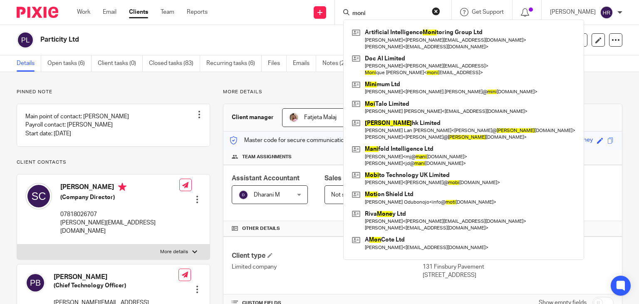 The height and width of the screenshot is (304, 639). I want to click on a: Emails, so click(304, 63).